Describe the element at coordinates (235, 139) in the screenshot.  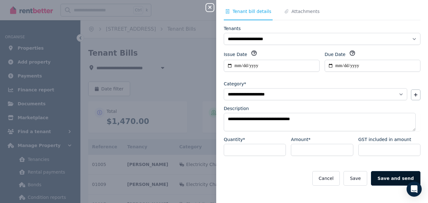
I see `label: Quantity*` at that location.